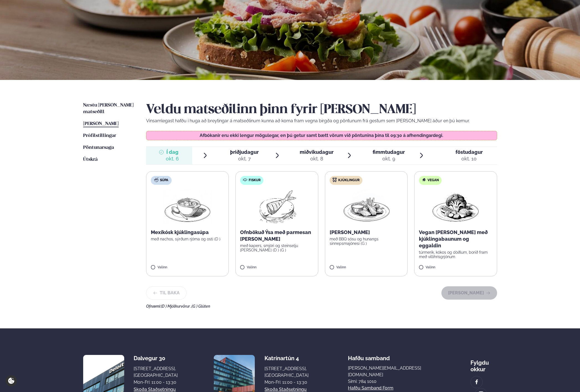 Image resolution: width=580 pixels, height=392 pixels. Describe the element at coordinates (321, 121) in the screenshot. I see `p: Vinsamlegast hafðu í huga að breytingar á matseðlinum kunna að koma fram vegna birgða og pöntunum...` at that location.